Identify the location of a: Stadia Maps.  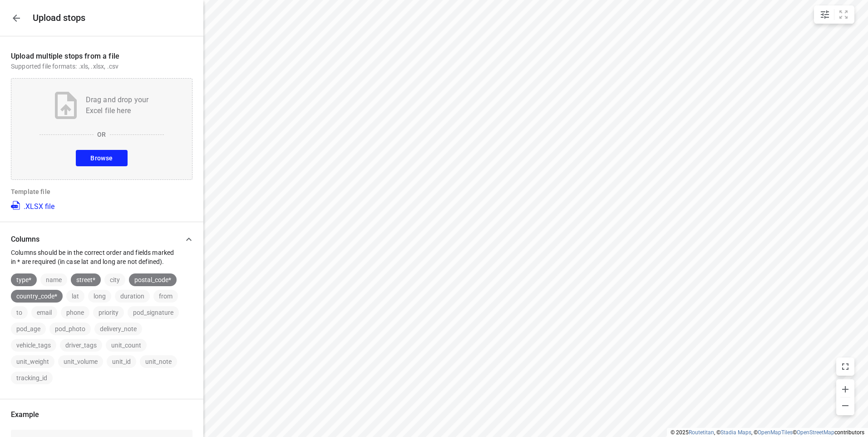
(736, 432).